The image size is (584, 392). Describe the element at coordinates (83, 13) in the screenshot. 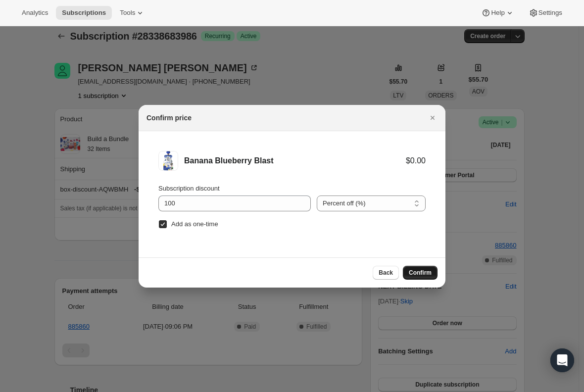

I see `button: Subscriptions` at that location.